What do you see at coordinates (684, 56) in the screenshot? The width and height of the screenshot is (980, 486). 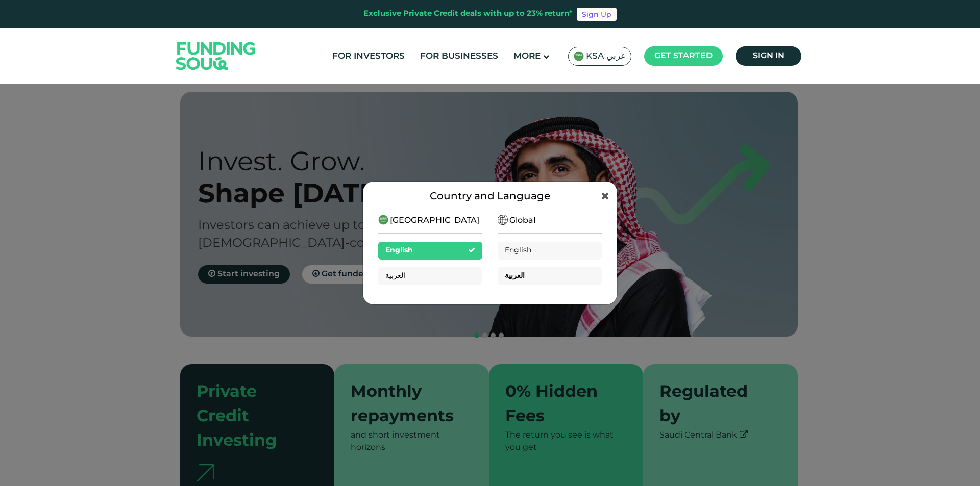 I see `span: Get started` at bounding box center [684, 56].